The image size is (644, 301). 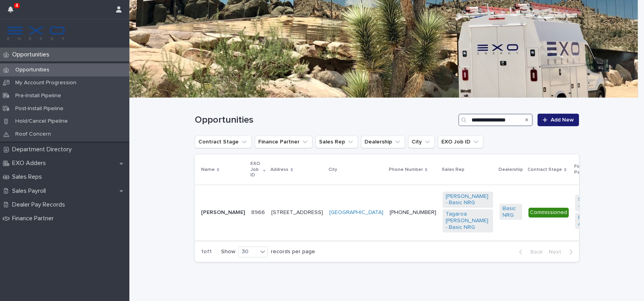 I want to click on p: Sales Payroll, so click(x=31, y=191).